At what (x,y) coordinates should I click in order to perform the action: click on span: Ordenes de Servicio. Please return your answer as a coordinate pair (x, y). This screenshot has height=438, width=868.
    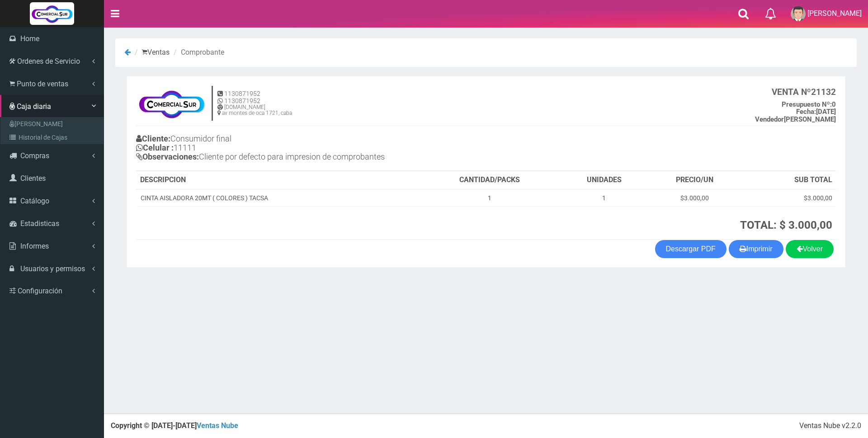
    Looking at the image, I should click on (49, 61).